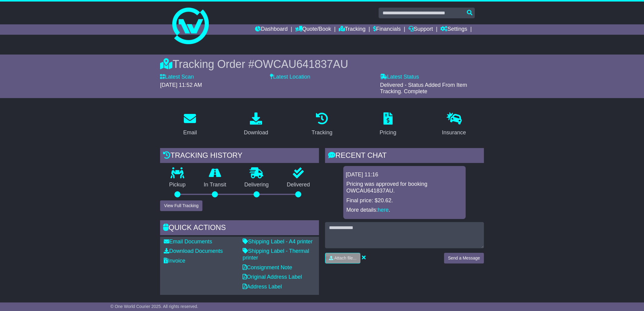  Describe the element at coordinates (299, 185) in the screenshot. I see `p: Delivered` at that location.